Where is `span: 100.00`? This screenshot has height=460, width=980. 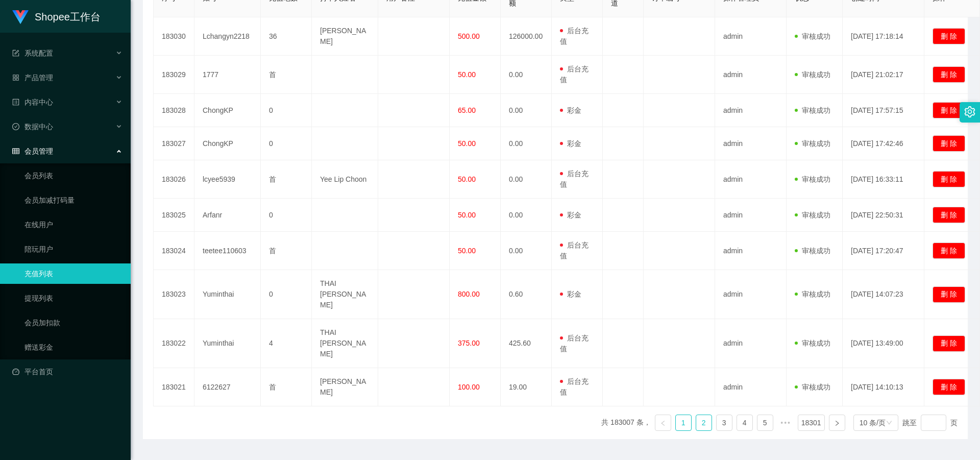
span: 100.00 is located at coordinates (468, 387).